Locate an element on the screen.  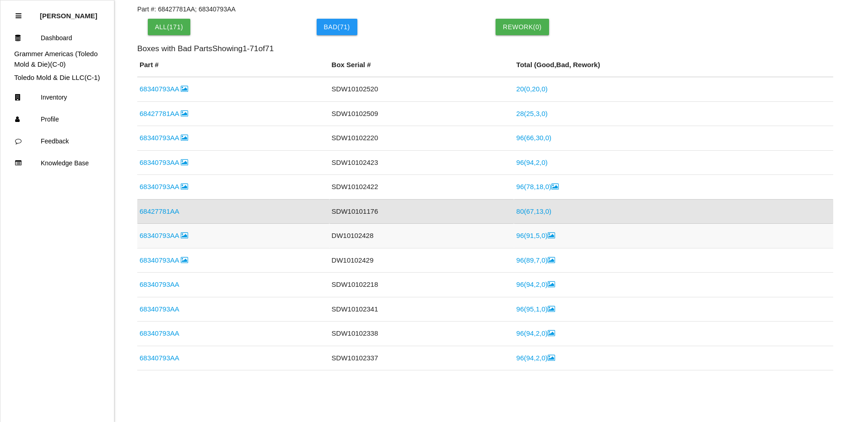
button: Bad(71) is located at coordinates (336, 27).